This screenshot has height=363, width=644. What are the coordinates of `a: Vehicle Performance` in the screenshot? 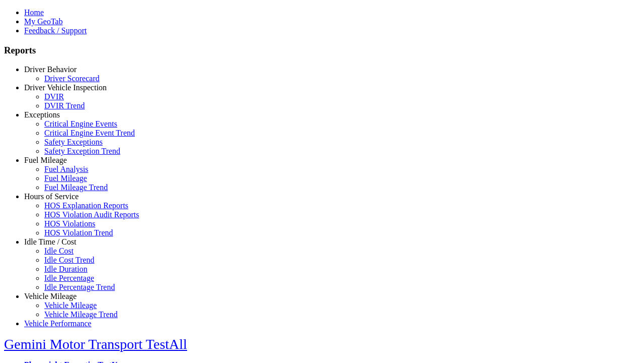 It's located at (58, 323).